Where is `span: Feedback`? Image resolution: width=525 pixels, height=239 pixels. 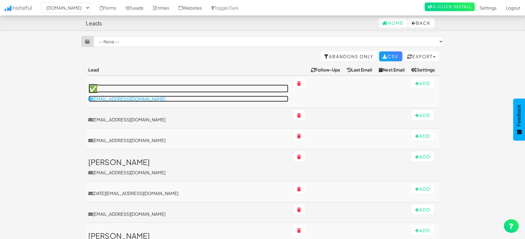
span: Feedback is located at coordinates (519, 116).